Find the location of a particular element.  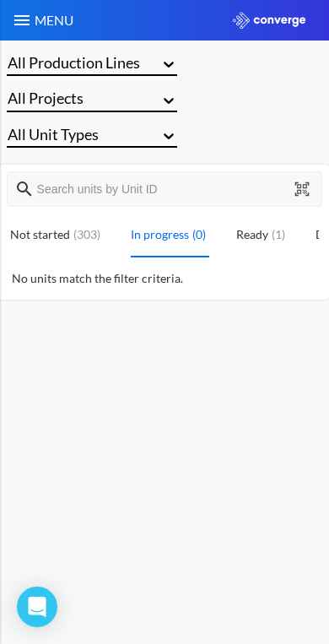

div: All Production Lines is located at coordinates (73, 62).